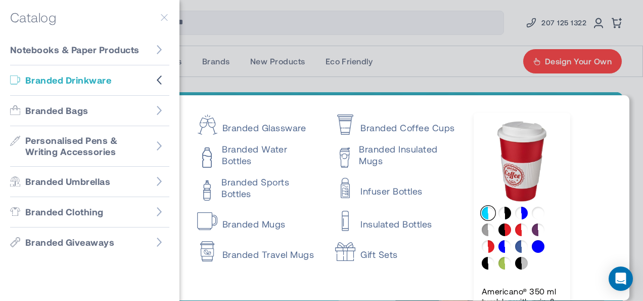 The width and height of the screenshot is (643, 301). What do you see at coordinates (522, 212) in the screenshot?
I see `div: Blue&White` at bounding box center [522, 212].